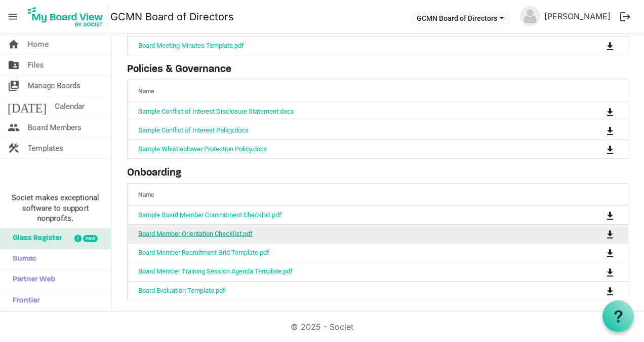 The height and width of the screenshot is (342, 644). Describe the element at coordinates (65, 16) in the screenshot. I see `img: My Board View Logo` at that location.